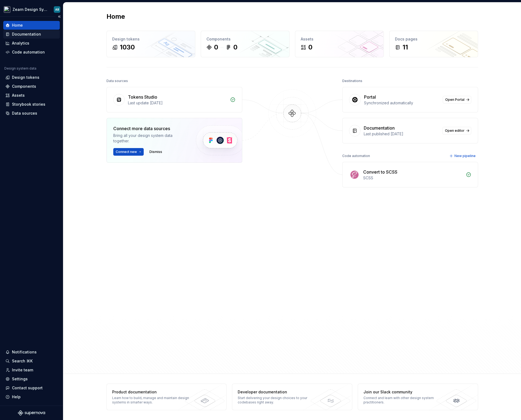 The height and width of the screenshot is (420, 521). Describe the element at coordinates (24, 352) in the screenshot. I see `div: Notifications` at that location.